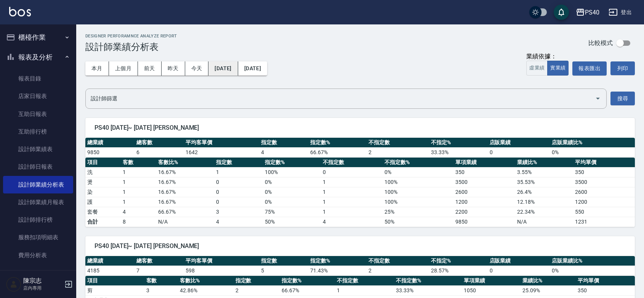 Image resolution: width=644 pixels, height=298 pixels. I want to click on th: 項目, so click(103, 162).